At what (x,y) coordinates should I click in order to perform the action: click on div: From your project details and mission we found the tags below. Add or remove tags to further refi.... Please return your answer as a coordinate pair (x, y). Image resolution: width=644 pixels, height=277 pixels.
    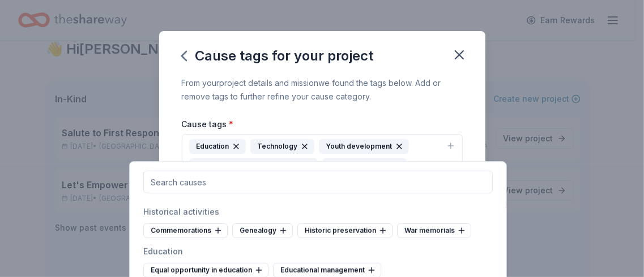
    Looking at the image, I should click on (323, 90).